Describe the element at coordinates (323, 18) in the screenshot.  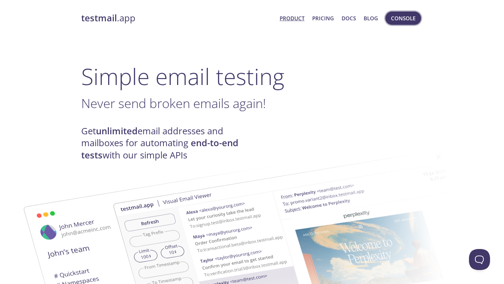
I see `a: Pricing` at that location.